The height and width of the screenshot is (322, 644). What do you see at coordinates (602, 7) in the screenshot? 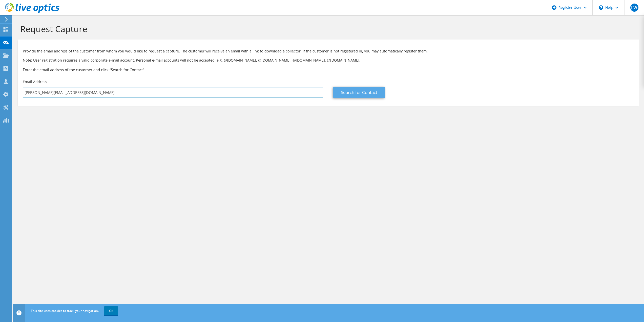
I see `svg: \n` at bounding box center [602, 7].